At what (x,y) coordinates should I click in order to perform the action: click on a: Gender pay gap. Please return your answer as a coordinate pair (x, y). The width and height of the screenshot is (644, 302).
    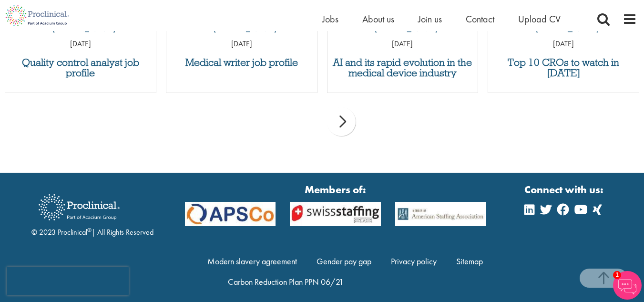
    Looking at the image, I should click on (344, 261).